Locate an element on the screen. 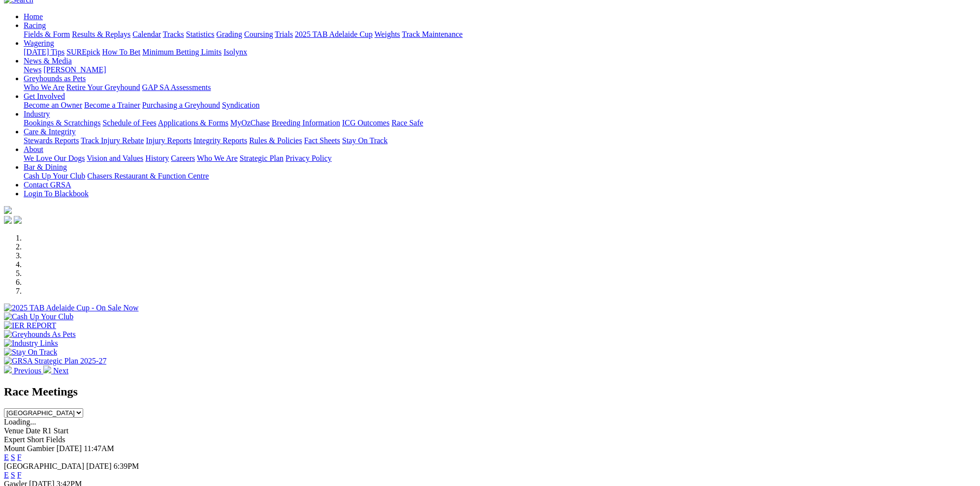 This screenshot has width=980, height=486. a: Greyhounds as Pets is located at coordinates (55, 78).